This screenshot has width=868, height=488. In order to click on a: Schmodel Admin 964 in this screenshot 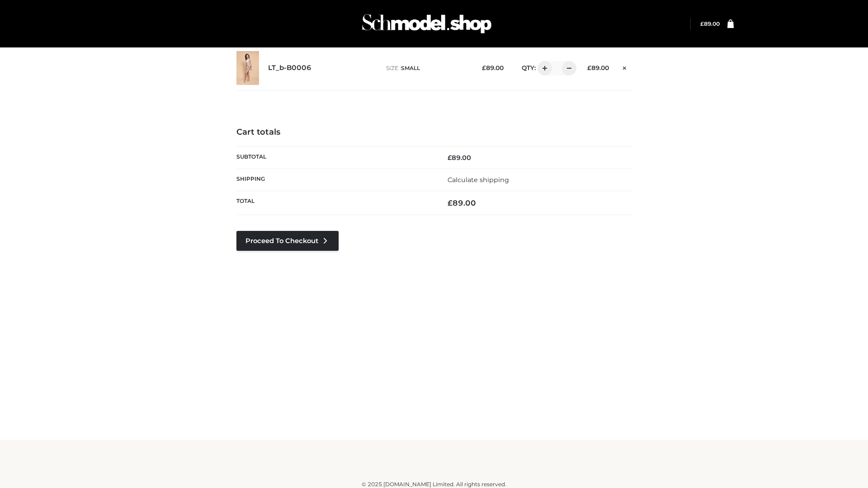, I will do `click(427, 23)`.